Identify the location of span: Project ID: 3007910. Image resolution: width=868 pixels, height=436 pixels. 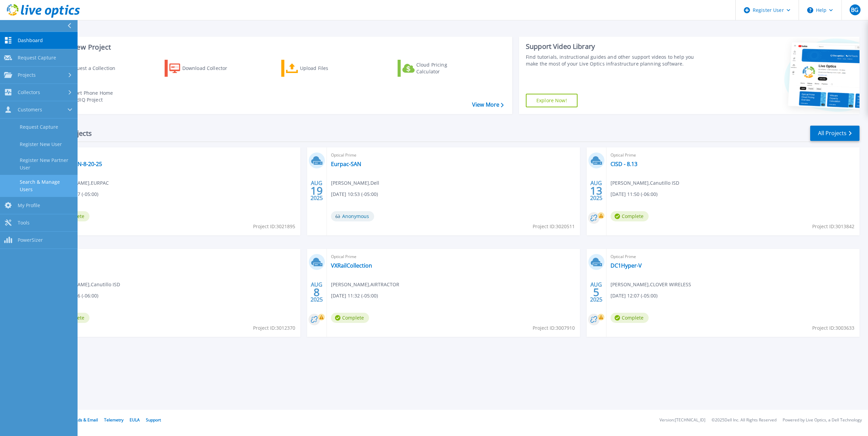
(553, 329).